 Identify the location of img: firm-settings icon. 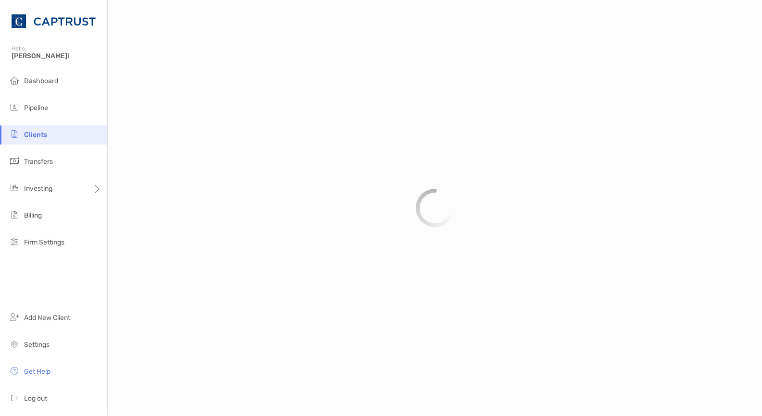
(14, 242).